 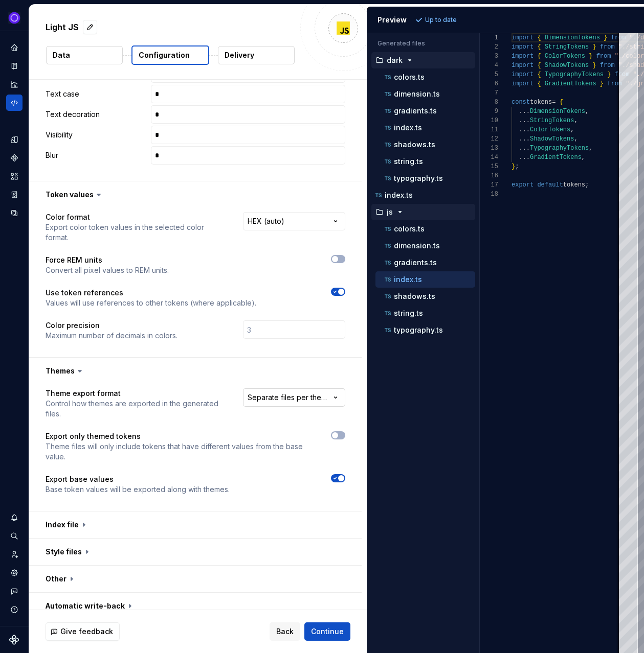 What do you see at coordinates (408, 127) in the screenshot?
I see `p: index.ts` at bounding box center [408, 127].